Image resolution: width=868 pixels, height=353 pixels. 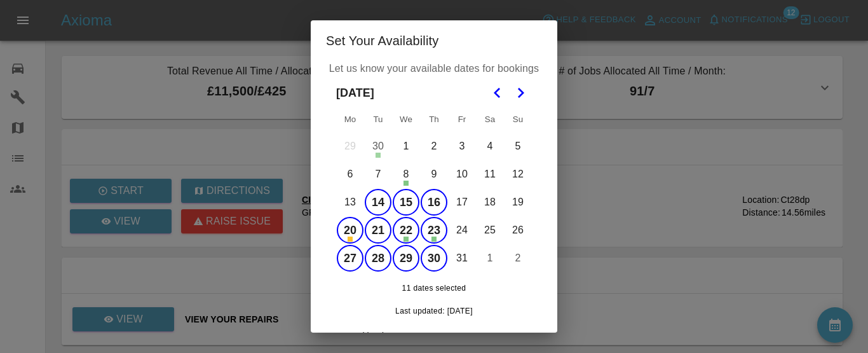 What do you see at coordinates (406, 174) in the screenshot?
I see `button: Wednesday, October 8th, 2025` at bounding box center [406, 174].